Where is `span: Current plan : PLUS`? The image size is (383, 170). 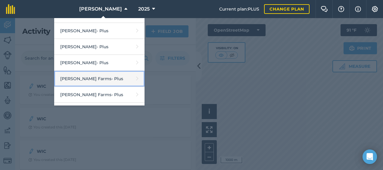 span: Current plan : PLUS is located at coordinates (239, 9).